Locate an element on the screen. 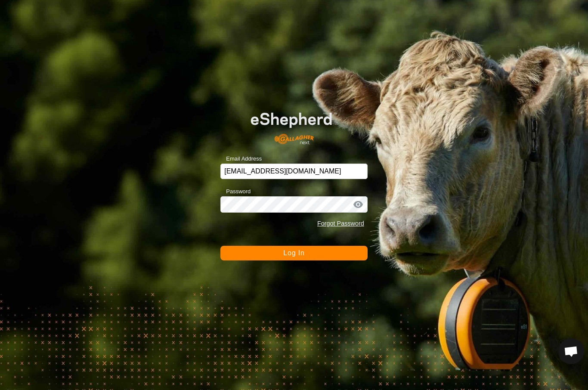 The height and width of the screenshot is (390, 588). span: Log In is located at coordinates (293, 253).